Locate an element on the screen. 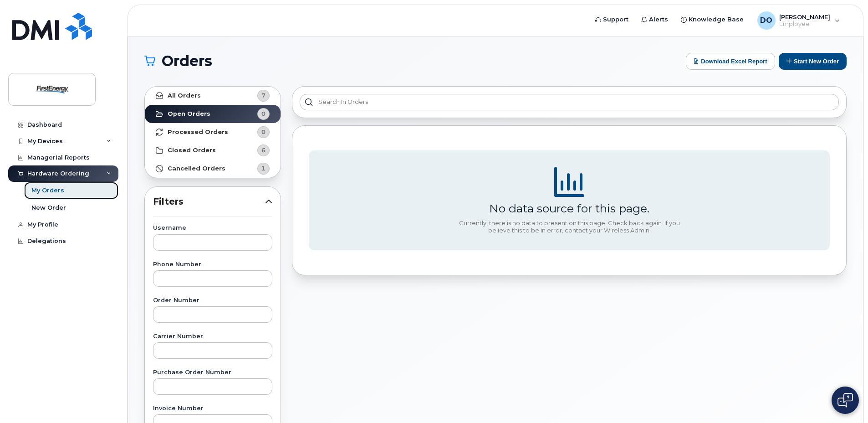 The width and height of the screenshot is (868, 423). span: 1 is located at coordinates (263, 168).